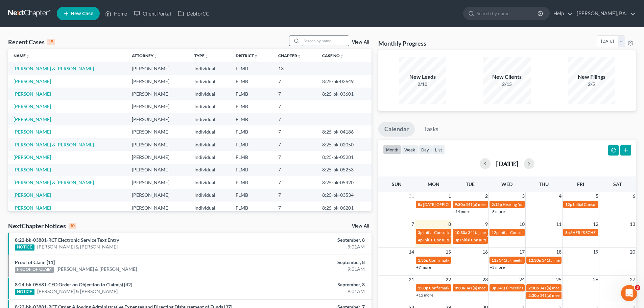 The height and width of the screenshot is (308, 644). I want to click on span: 11, so click(559, 224).